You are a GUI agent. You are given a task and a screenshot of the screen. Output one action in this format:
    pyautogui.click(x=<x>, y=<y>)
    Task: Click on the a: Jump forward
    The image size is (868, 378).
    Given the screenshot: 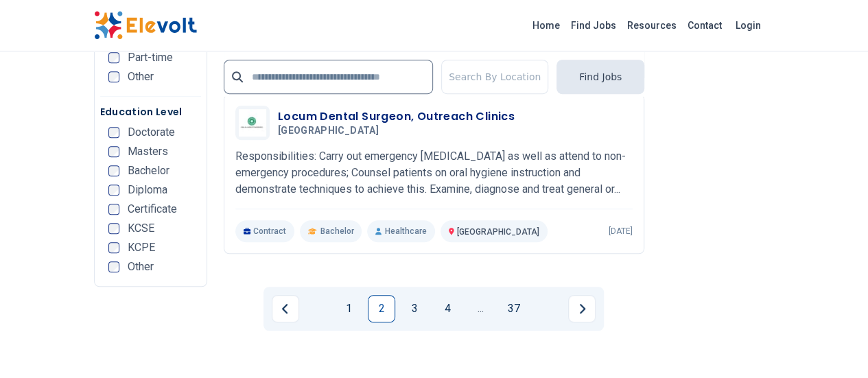 What is the action you would take?
    pyautogui.click(x=480, y=309)
    